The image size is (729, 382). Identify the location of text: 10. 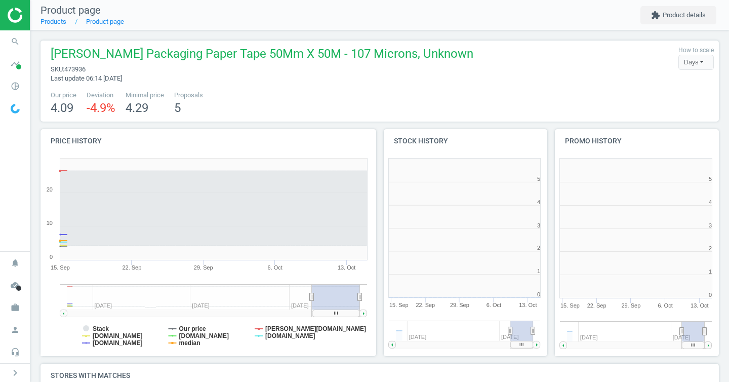
(50, 223).